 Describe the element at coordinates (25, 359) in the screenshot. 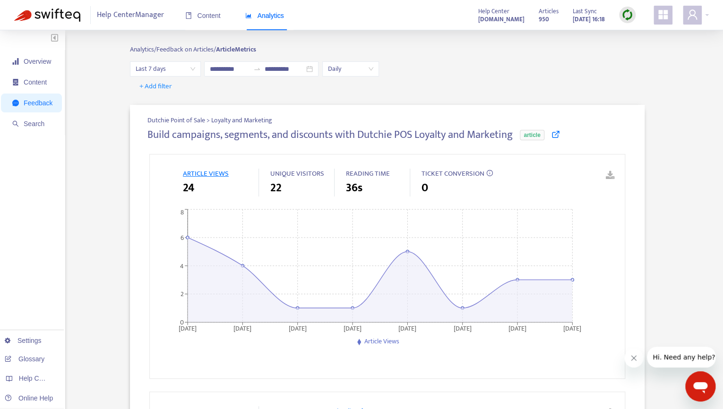

I see `a: Glossary` at that location.